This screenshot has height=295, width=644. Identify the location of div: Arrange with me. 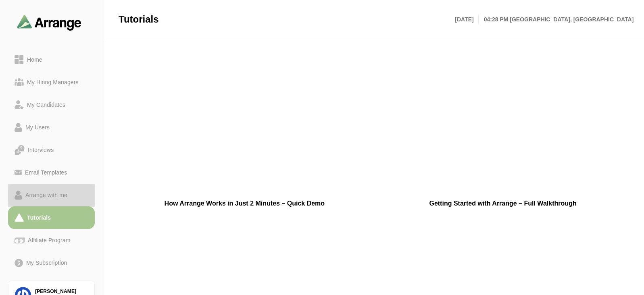
(46, 195).